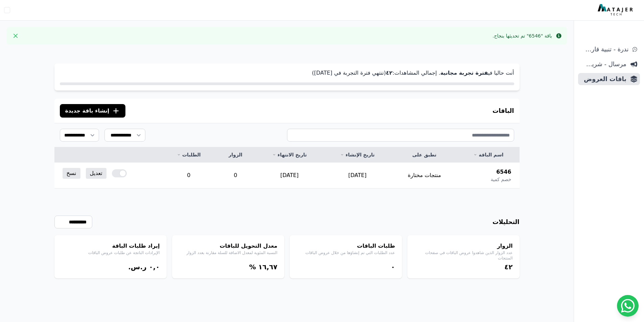 The image size is (644, 322). Describe the element at coordinates (189, 155) in the screenshot. I see `a: الطلبات` at that location.